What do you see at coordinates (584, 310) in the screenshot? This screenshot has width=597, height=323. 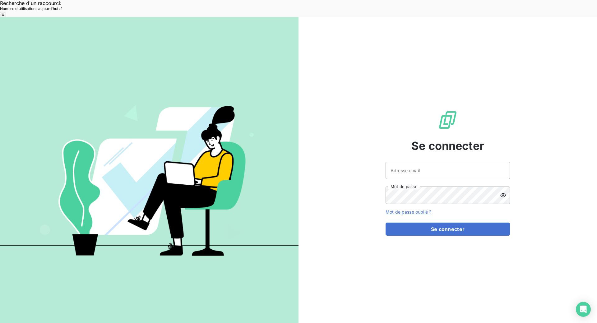 I see `div: Open Intercom Messenger` at bounding box center [584, 310].